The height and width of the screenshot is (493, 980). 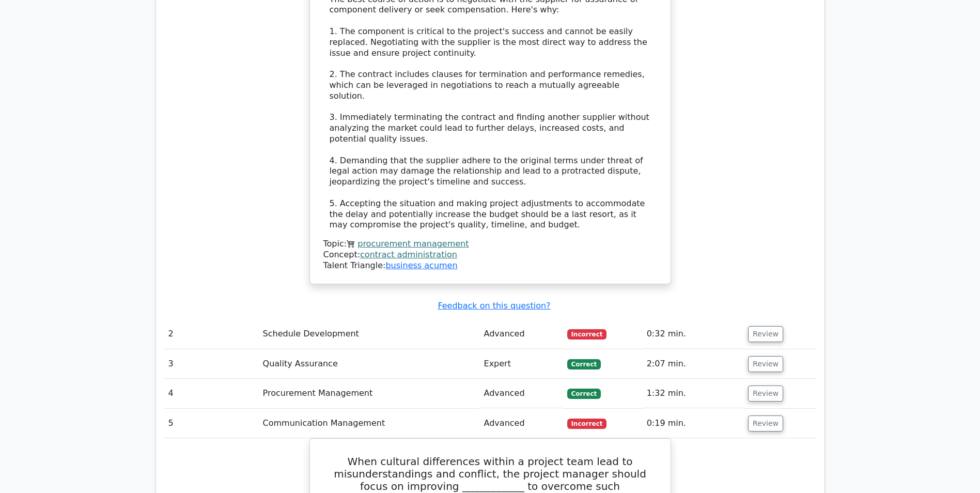 I want to click on a: contract administration, so click(x=408, y=254).